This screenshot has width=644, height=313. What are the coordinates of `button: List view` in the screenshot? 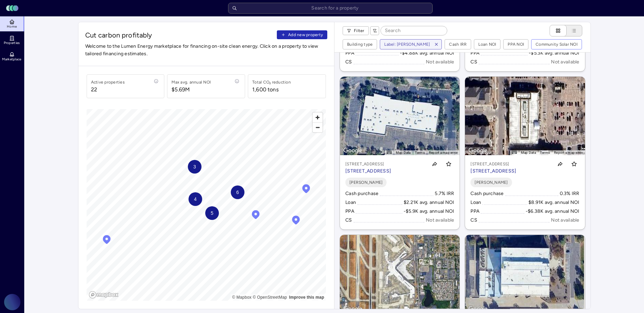 It's located at (572, 30).